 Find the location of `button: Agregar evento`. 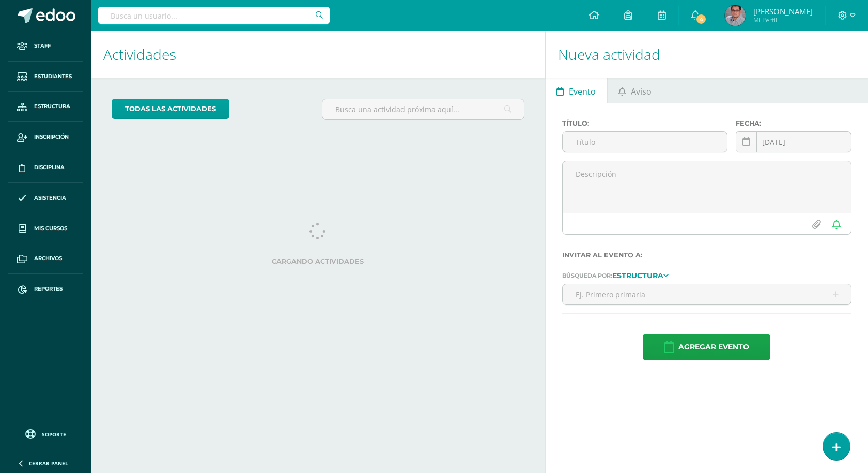

button: Agregar evento is located at coordinates (706, 347).